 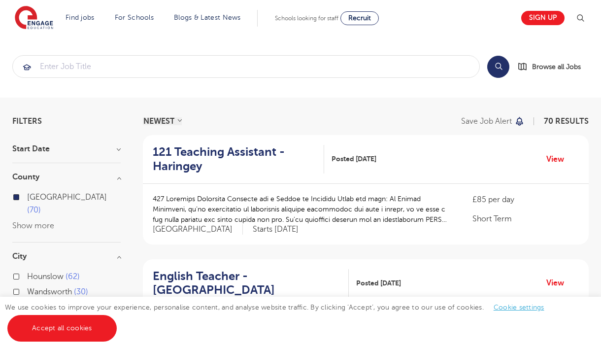 I want to click on span: Filters, so click(x=27, y=121).